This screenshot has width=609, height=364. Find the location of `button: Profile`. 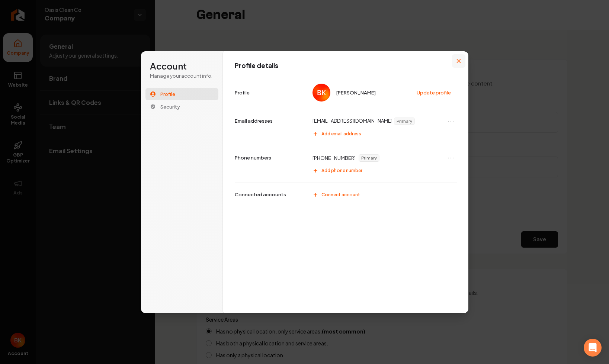

button: Profile is located at coordinates (182, 94).